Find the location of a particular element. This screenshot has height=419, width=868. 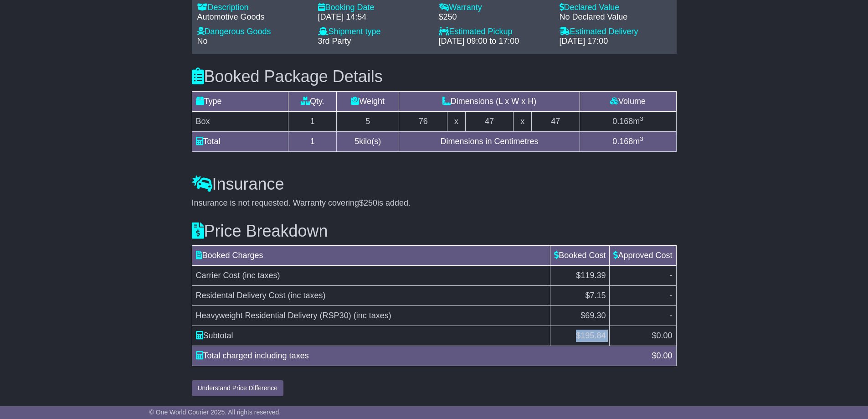

span: No is located at coordinates (202, 41).